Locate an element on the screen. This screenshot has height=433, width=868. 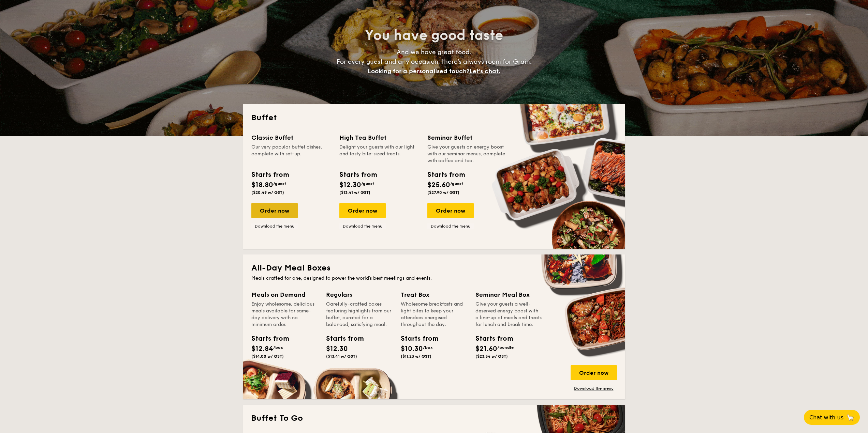
div: Treat Box is located at coordinates (434, 295).